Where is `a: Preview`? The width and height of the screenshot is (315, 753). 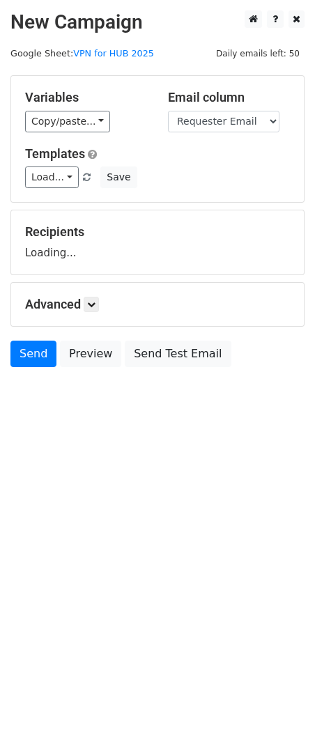 a: Preview is located at coordinates (91, 354).